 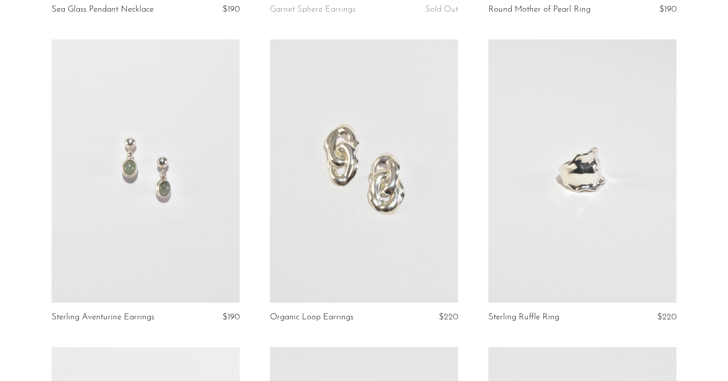 What do you see at coordinates (540, 10) in the screenshot?
I see `a: Round Mother of Pearl Ring` at bounding box center [540, 10].